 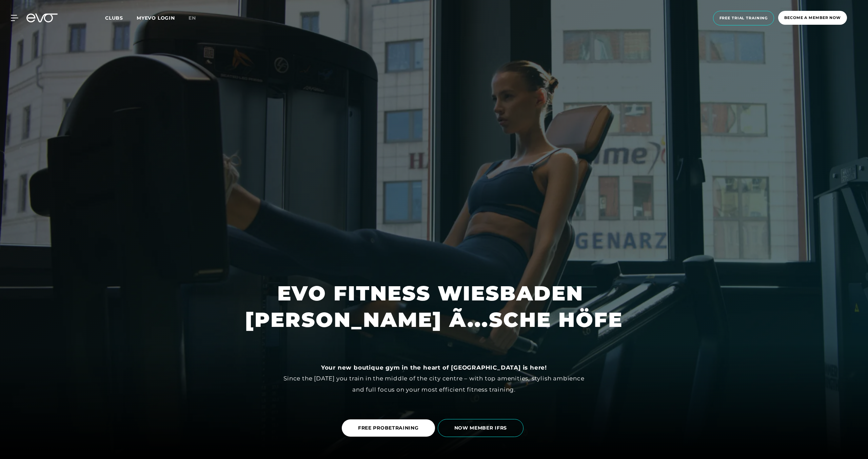 I want to click on span: FREE PROBETRAINING, so click(x=388, y=428).